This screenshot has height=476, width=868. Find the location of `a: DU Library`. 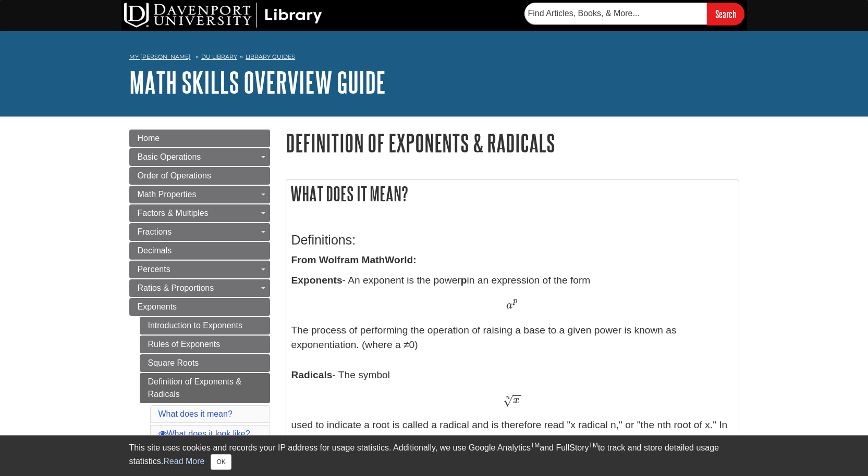

a: DU Library is located at coordinates (219, 57).